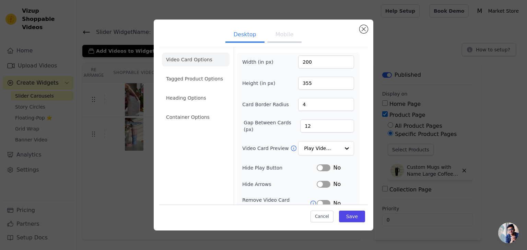  I want to click on label: Hide Play Button, so click(279, 168).